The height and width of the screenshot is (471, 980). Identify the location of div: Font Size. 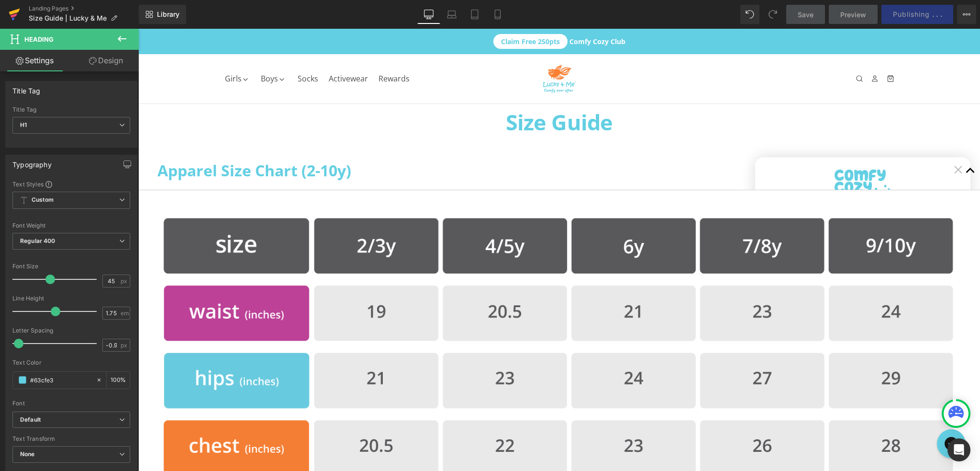
(71, 267).